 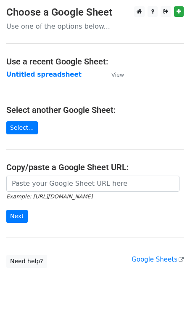 I want to click on h4: Copy/paste a Google Sheet URL:, so click(x=95, y=167).